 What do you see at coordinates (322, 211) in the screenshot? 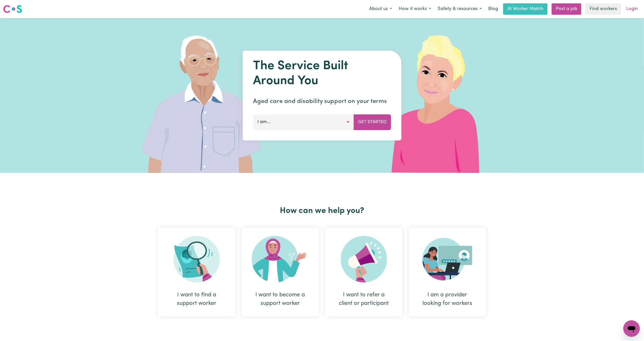
I see `h2: How can we help you?` at bounding box center [322, 211].